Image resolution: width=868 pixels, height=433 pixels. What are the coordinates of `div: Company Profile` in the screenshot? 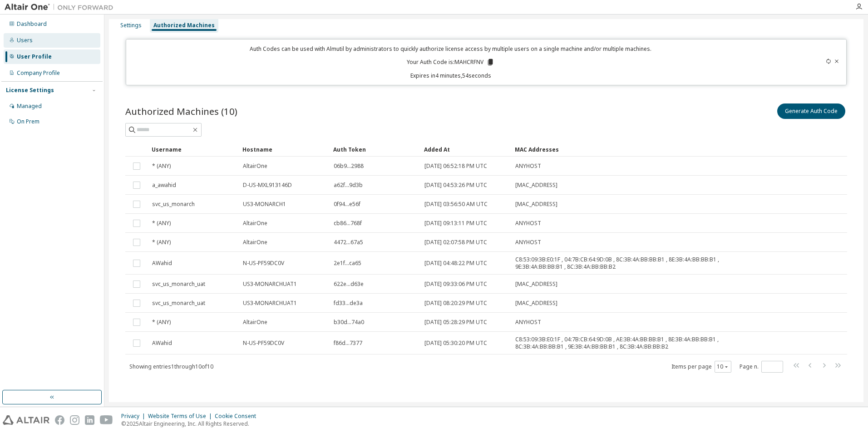 It's located at (38, 73).